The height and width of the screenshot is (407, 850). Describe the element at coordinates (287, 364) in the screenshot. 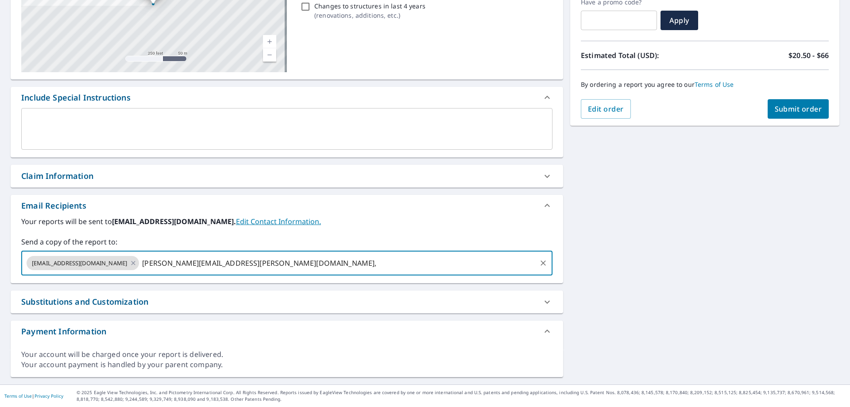

I see `div: Your account payment is handled by your parent company.` at that location.